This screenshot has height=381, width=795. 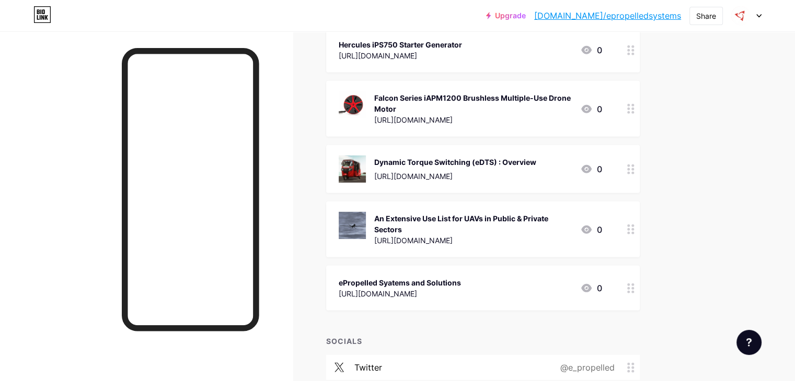 What do you see at coordinates (741, 16) in the screenshot?
I see `img: epropelledsystems` at bounding box center [741, 16].